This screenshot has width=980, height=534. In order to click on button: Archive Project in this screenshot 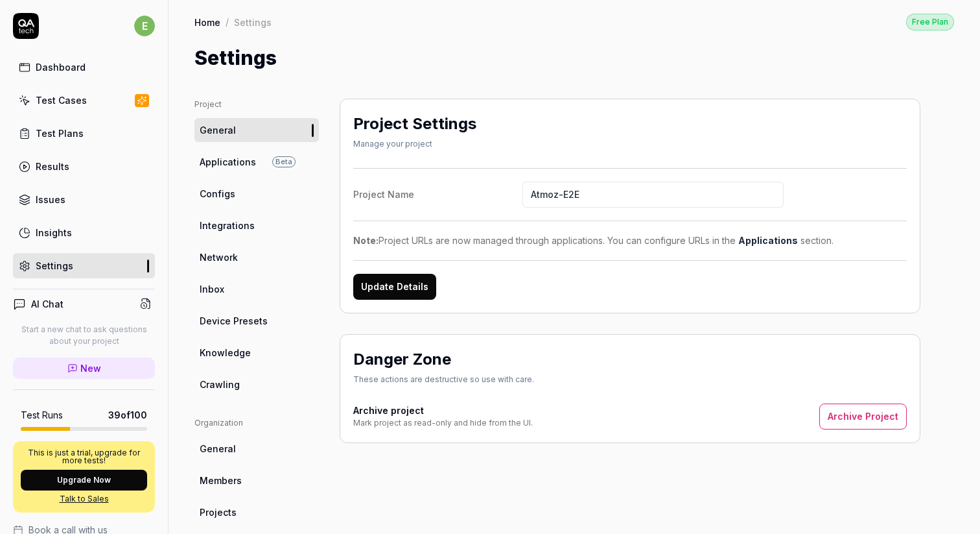, I will do `click(863, 416)`.